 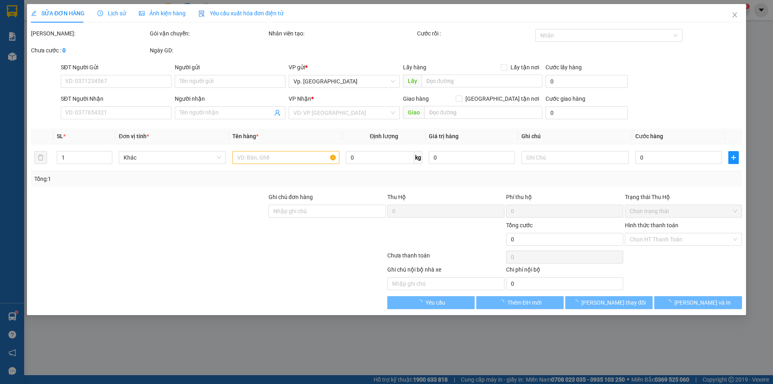 I want to click on div: SĐT Người Nhận, so click(x=116, y=99).